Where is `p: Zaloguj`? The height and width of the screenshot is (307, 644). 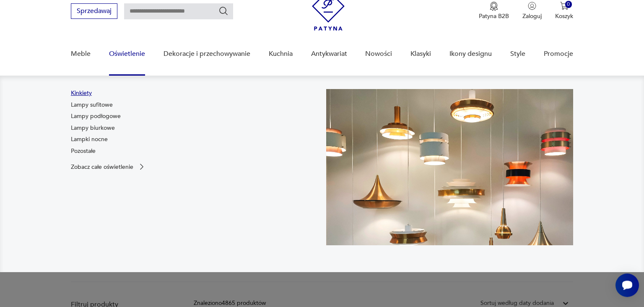 p: Zaloguj is located at coordinates (532, 16).